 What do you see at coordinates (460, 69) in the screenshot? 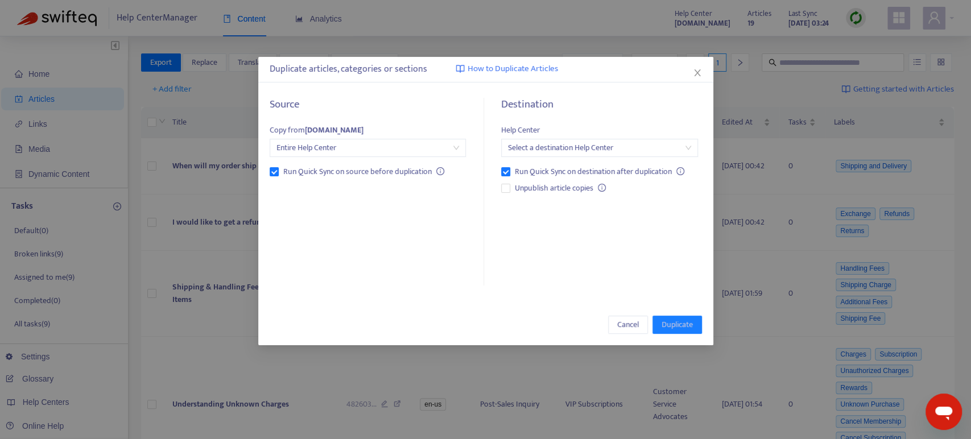
I see `img: image-link` at bounding box center [460, 69].